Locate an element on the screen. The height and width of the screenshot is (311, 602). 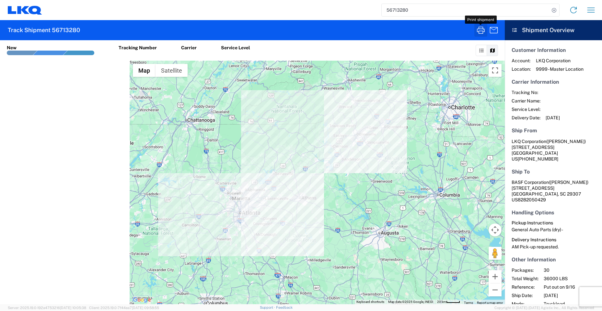
a: Open this area in Google Maps (opens a new window) is located at coordinates (142, 300).